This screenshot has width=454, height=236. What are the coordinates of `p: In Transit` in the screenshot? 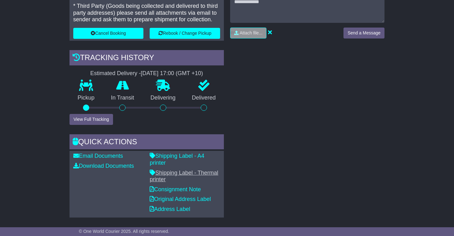 It's located at (122, 98).